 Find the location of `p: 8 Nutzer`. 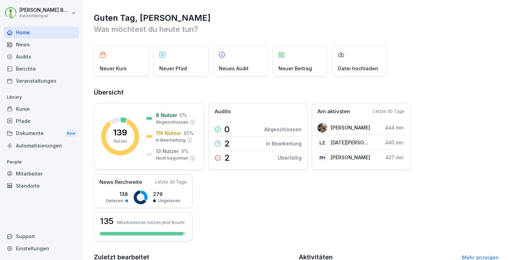

p: 8 Nutzer is located at coordinates (167, 115).